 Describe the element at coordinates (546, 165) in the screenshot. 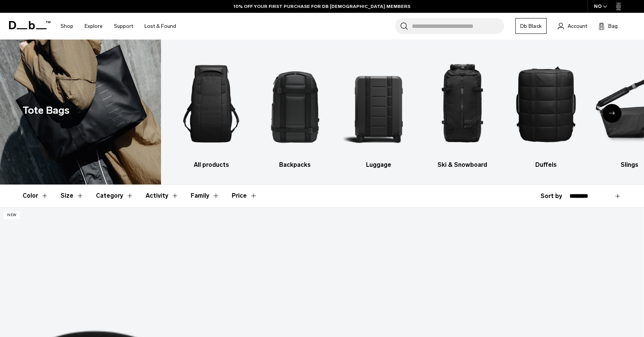

I see `h3: Duffels` at that location.